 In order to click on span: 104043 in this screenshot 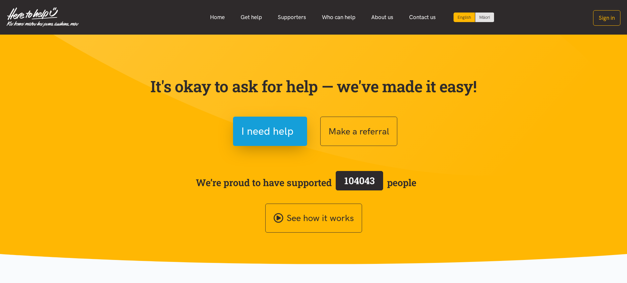, I will do `click(359, 180)`.